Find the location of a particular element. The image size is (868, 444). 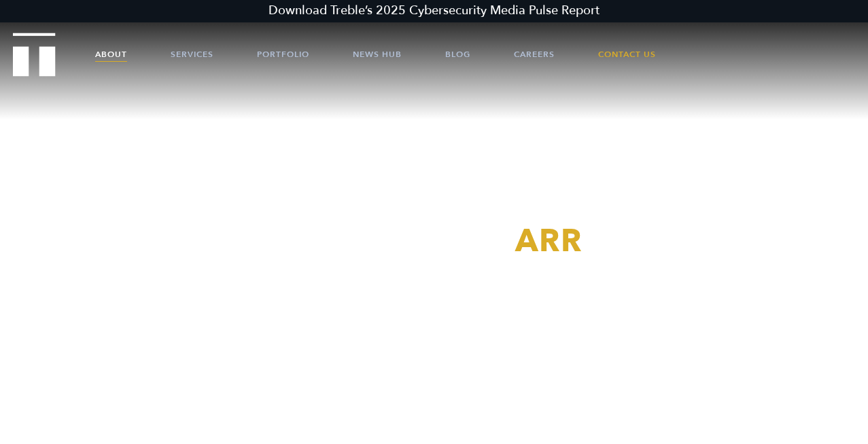

img: Treble logo is located at coordinates (34, 54).